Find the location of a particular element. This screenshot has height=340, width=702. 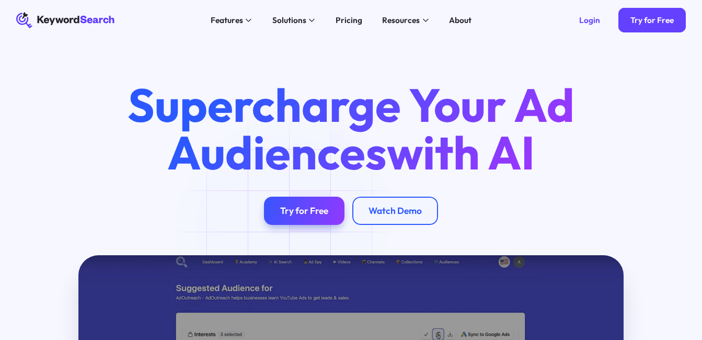

div: About is located at coordinates (460, 20).